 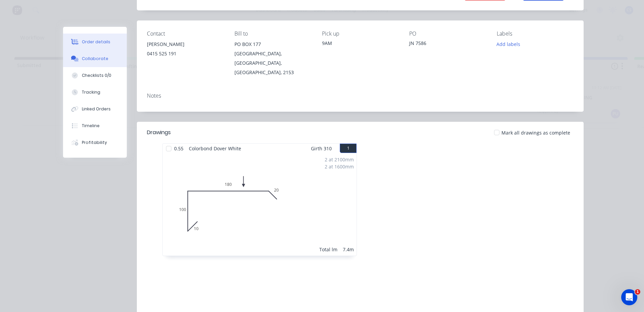 What do you see at coordinates (96, 109) in the screenshot?
I see `div: Linked Orders` at bounding box center [96, 109].